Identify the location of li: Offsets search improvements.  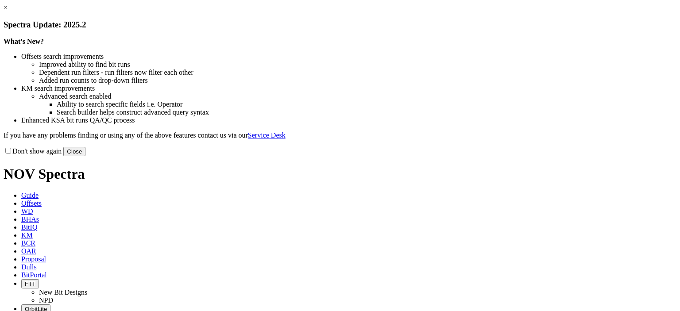
(349, 57).